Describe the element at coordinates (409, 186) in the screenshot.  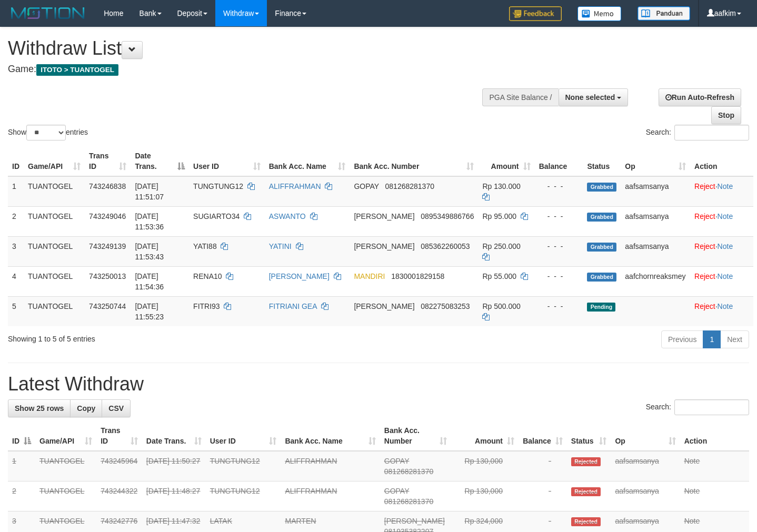
I see `span: Copy 081268281370 to clipboard` at that location.